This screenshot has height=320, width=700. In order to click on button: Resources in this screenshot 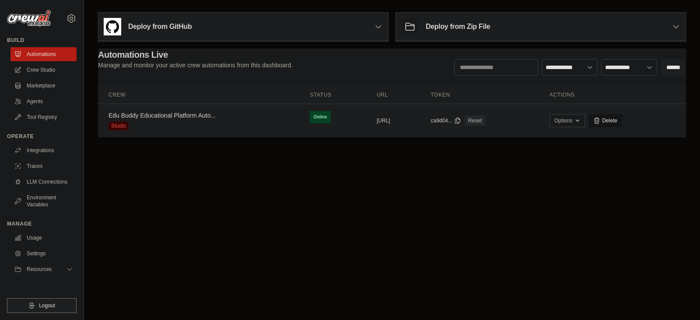, I will do `click(43, 270)`.